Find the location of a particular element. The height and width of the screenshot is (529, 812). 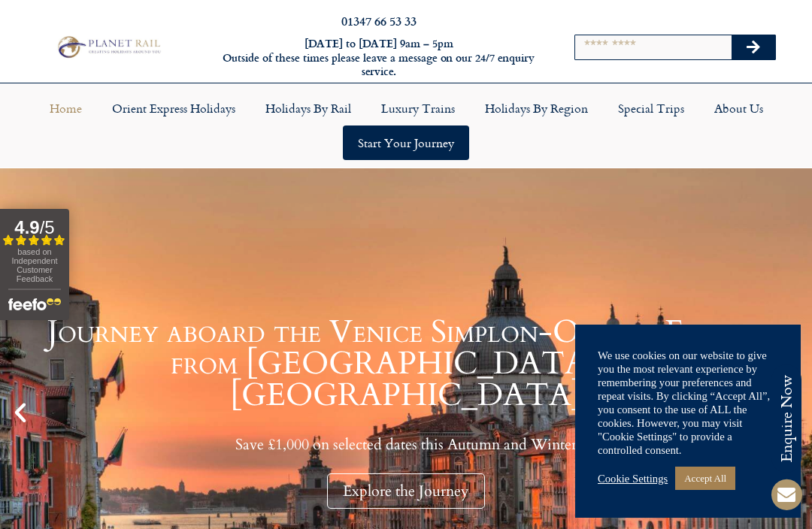

a: 01347 66 53 33 is located at coordinates (379, 20).